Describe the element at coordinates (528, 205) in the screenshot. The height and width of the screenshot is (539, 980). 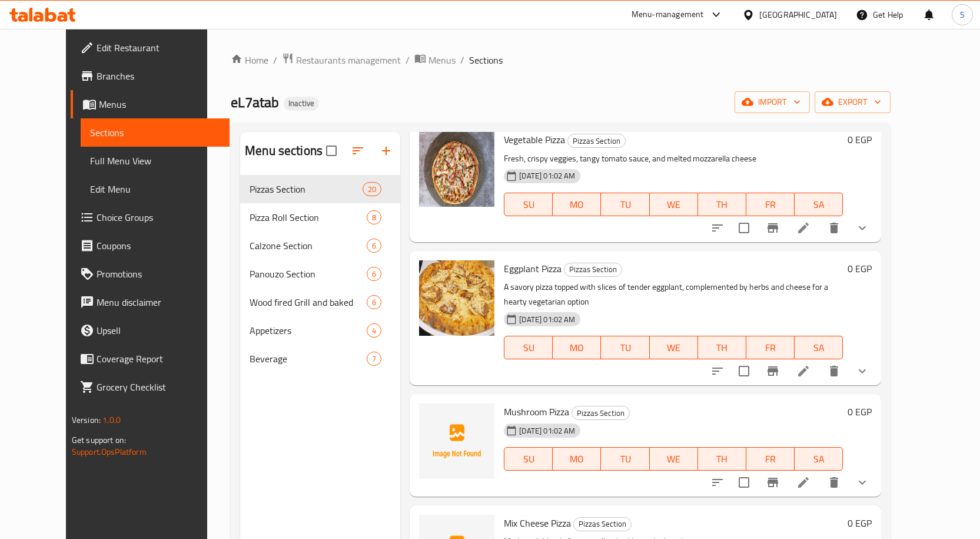
I see `span: SU` at that location.